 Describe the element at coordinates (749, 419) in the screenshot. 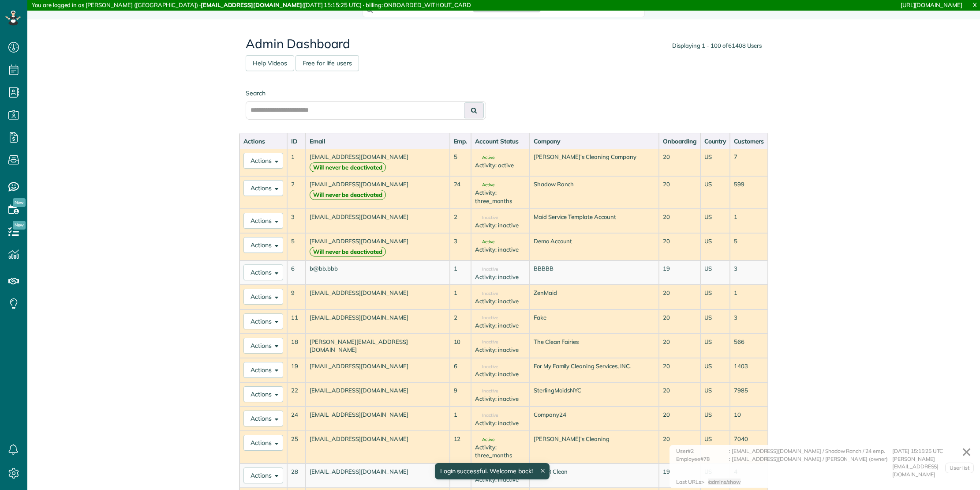

I see `td: 10` at that location.